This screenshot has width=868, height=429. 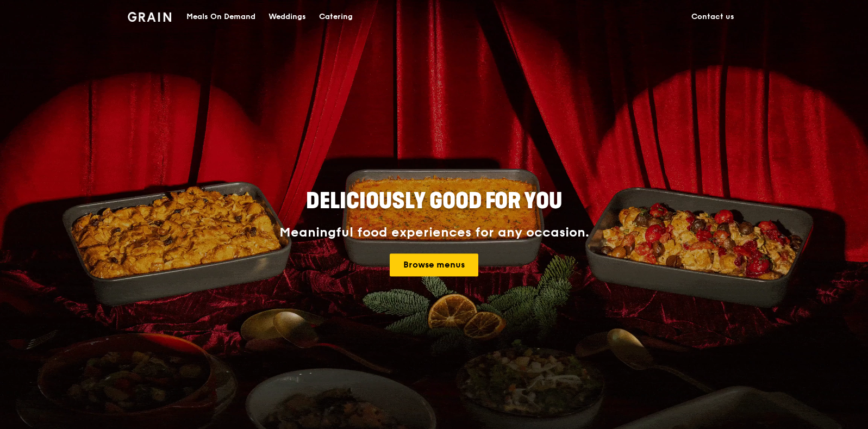 I want to click on span: Deliciously good for you, so click(x=433, y=201).